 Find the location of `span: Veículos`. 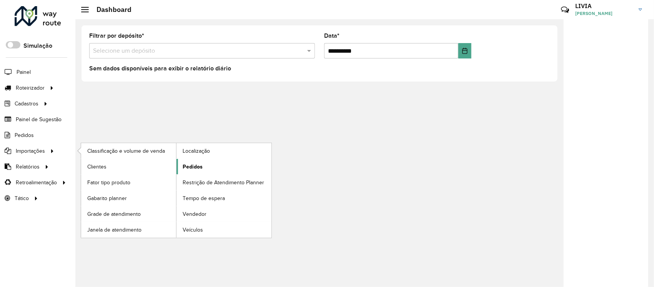

span: Veículos is located at coordinates (193, 230).